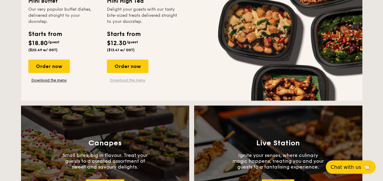 This screenshot has width=383, height=181. Describe the element at coordinates (278, 143) in the screenshot. I see `h3: Live Station` at that location.